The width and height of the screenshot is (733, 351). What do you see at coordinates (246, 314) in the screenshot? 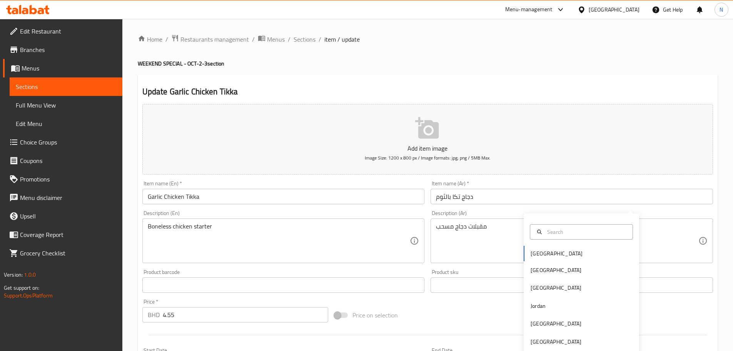
I see `input: Please enter price` at bounding box center [246, 314].